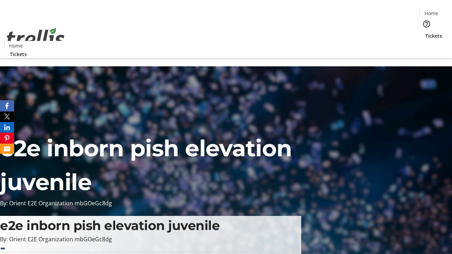 The image size is (452, 254). What do you see at coordinates (36, 38) in the screenshot?
I see `img: Orient E2E Organization mbGOeGc8dg's Logo` at bounding box center [36, 38].